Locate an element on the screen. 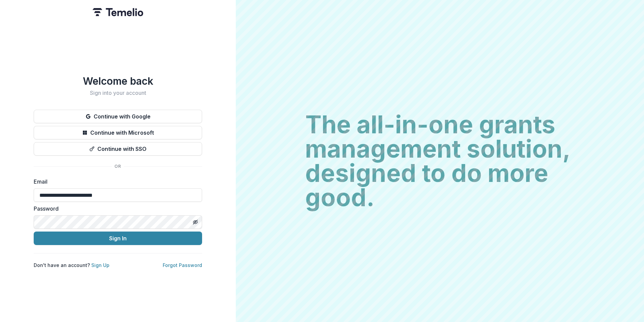 The height and width of the screenshot is (322, 644). img: Temelio is located at coordinates (118, 13).